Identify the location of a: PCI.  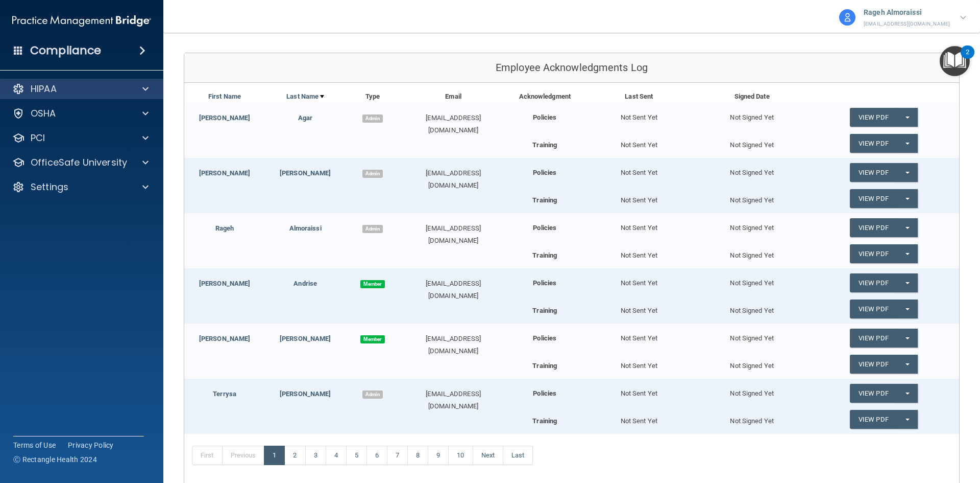
(80, 138).